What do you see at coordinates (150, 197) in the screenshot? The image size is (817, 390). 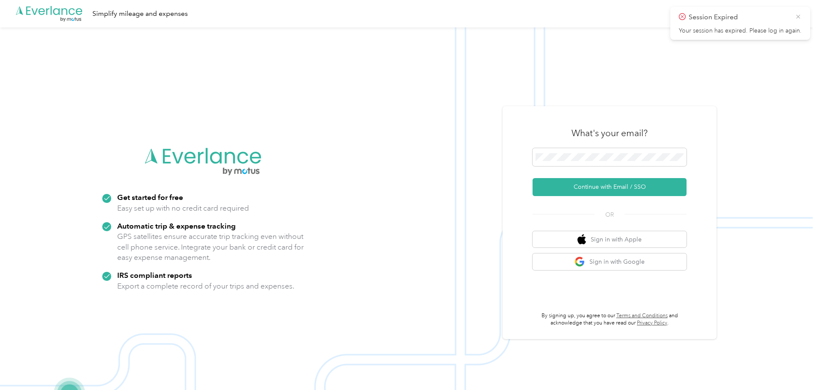 I see `strong: Get started for free` at bounding box center [150, 197].